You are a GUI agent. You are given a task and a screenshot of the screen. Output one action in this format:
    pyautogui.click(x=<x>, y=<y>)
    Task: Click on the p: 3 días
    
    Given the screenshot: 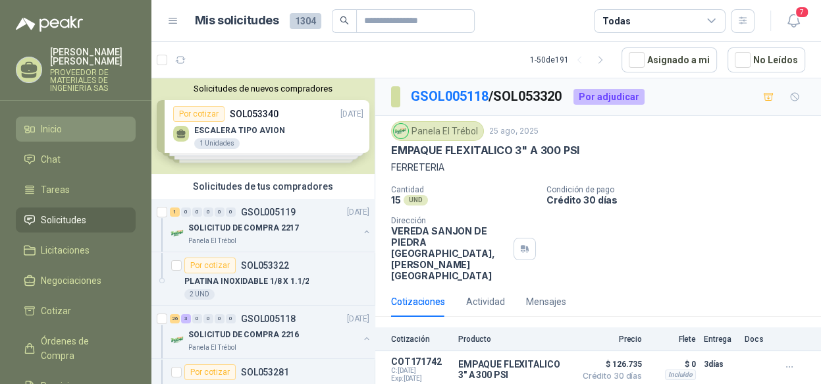 What is the action you would take?
    pyautogui.click(x=721, y=364)
    